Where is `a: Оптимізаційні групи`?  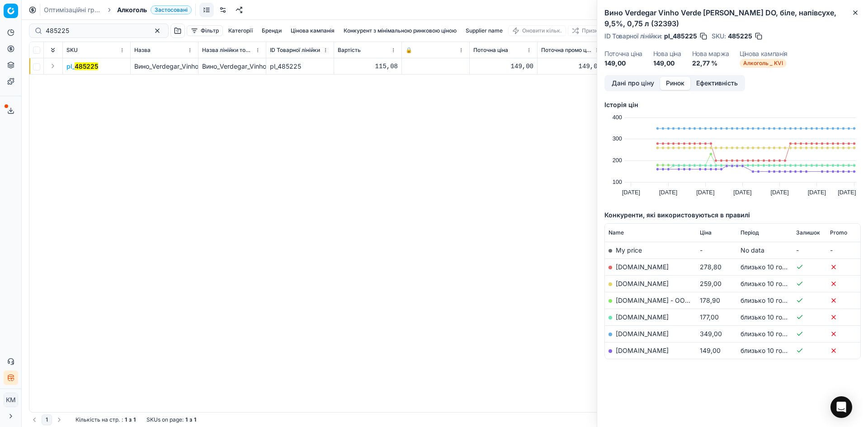
a: Оптимізаційні групи is located at coordinates (73, 10).